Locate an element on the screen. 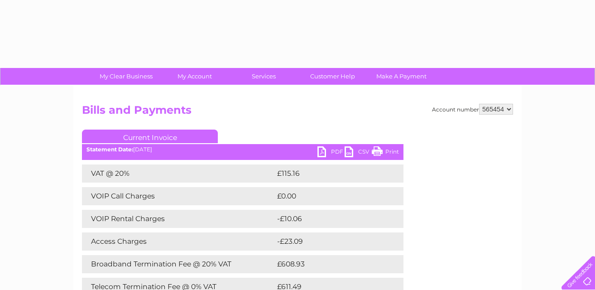  td: £608.93 is located at coordinates (331, 264).